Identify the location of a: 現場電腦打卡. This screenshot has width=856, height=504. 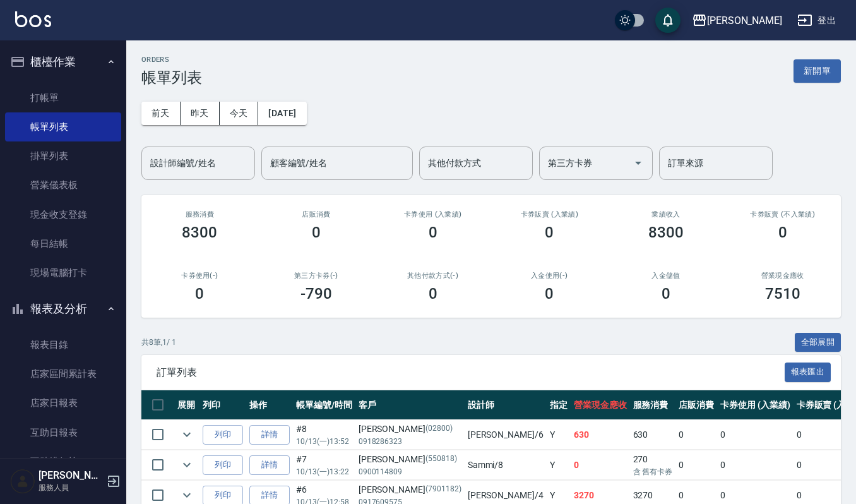
(63, 273).